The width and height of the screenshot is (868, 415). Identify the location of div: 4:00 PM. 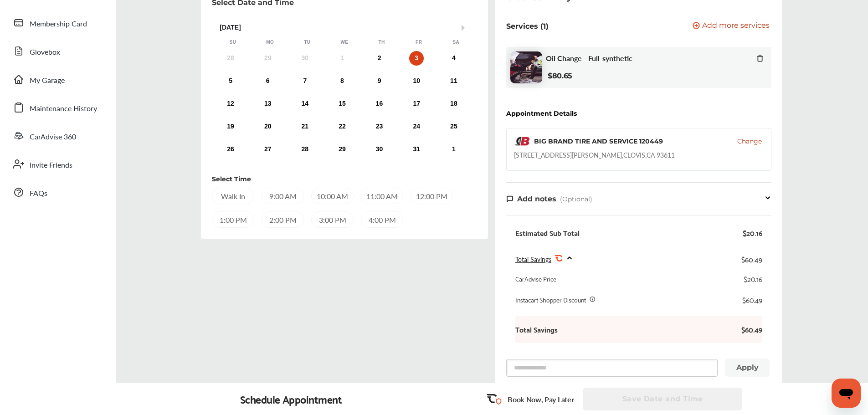
(382, 220).